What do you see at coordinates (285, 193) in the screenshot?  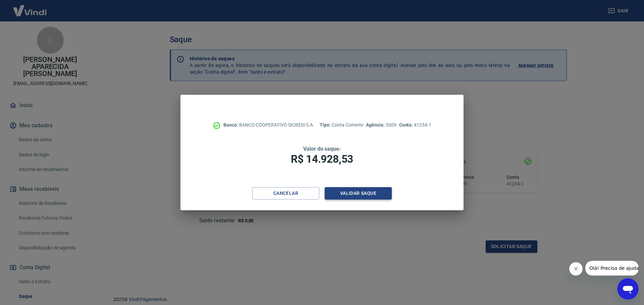 I see `button: Cancelar` at bounding box center [285, 193].